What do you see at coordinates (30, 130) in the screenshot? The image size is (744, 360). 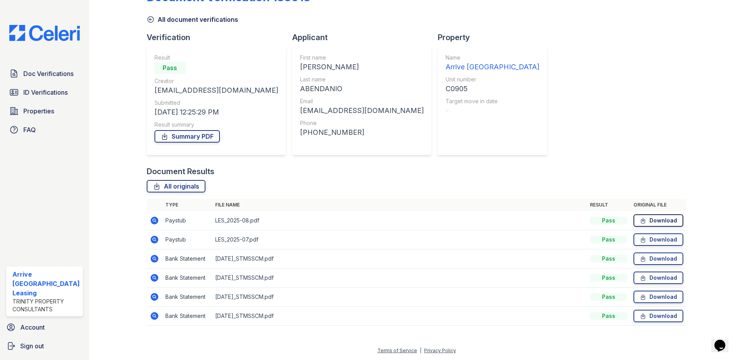 I see `span: FAQ` at bounding box center [30, 130].